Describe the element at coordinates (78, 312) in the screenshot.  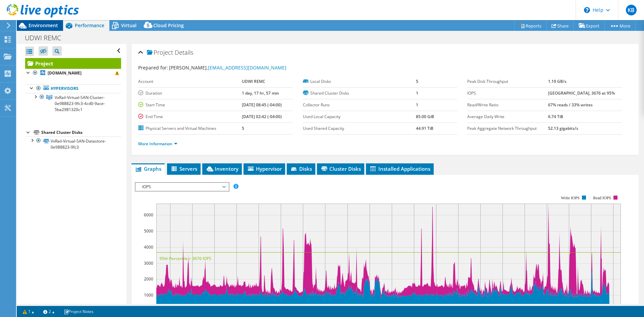
I see `a: Project Notes` at that location.